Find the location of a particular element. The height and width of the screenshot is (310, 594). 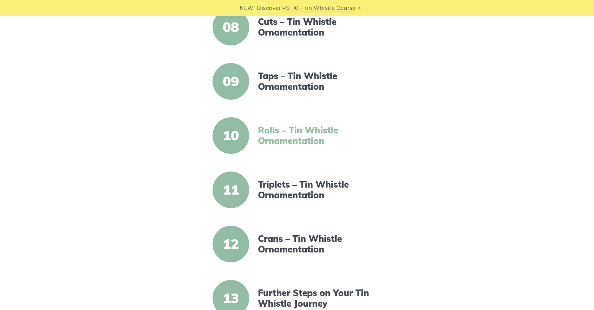

span: 11 is located at coordinates (231, 190).